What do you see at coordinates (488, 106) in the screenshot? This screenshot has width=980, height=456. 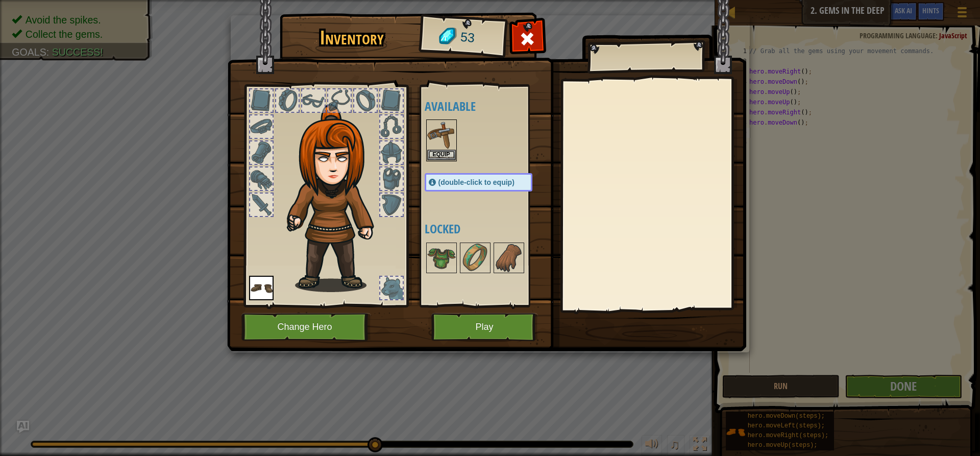 I see `h4: Available` at bounding box center [488, 106].